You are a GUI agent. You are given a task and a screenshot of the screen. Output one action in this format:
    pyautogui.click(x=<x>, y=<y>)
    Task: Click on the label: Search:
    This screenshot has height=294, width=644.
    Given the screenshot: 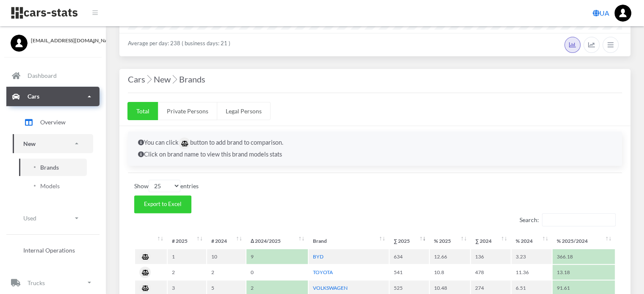 What is the action you would take?
    pyautogui.click(x=568, y=220)
    